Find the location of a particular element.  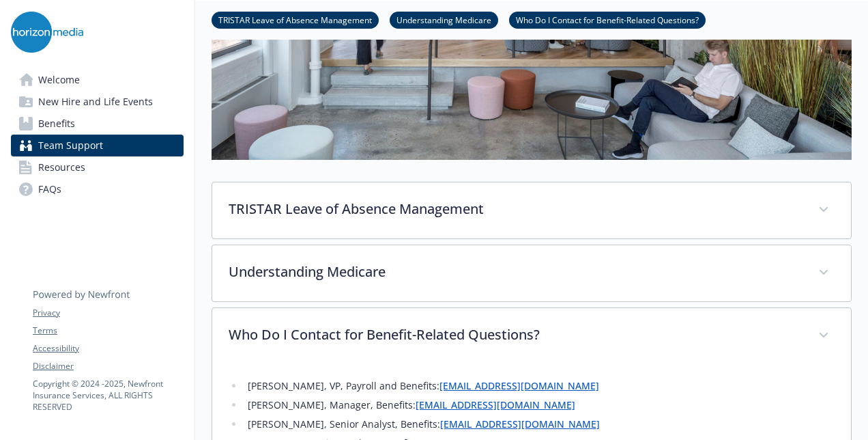

span: FAQs is located at coordinates (49, 189).